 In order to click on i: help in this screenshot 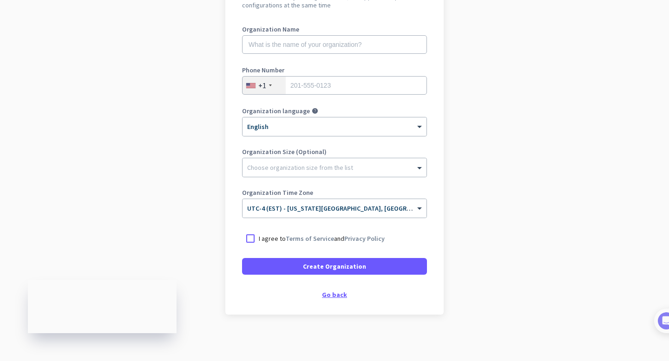, I will do `click(315, 111)`.